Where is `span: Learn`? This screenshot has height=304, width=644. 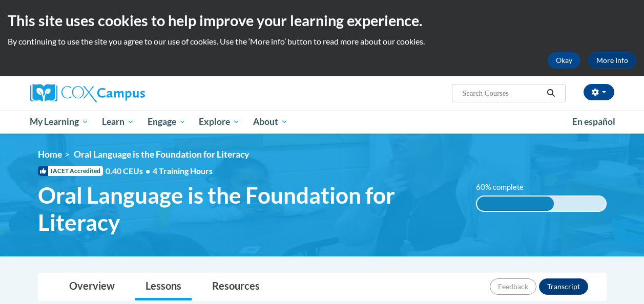 span: Learn is located at coordinates (118, 122).